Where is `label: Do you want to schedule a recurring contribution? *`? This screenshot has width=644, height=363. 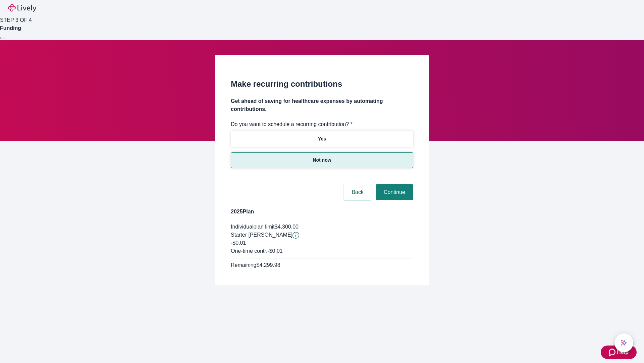 label: Do you want to schedule a recurring contribution? * is located at coordinates (291, 124).